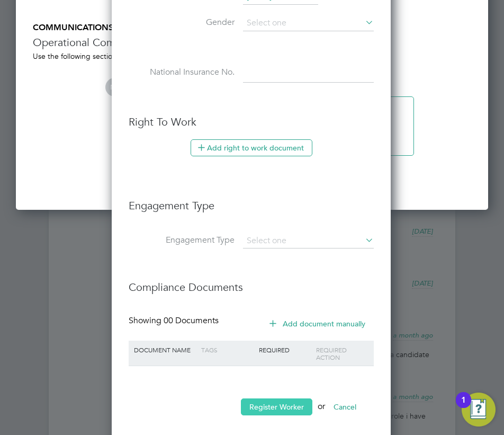 The height and width of the screenshot is (435, 504). I want to click on button: Register Worker, so click(277, 407).